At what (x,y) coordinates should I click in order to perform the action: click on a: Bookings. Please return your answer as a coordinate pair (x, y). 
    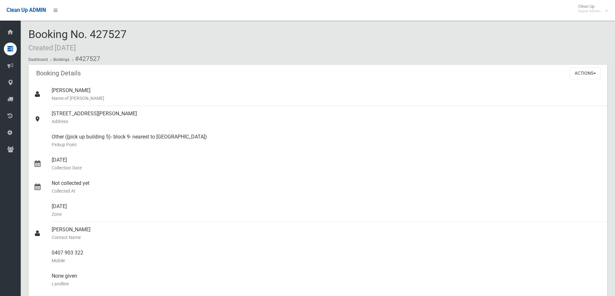
    Looking at the image, I should click on (61, 60).